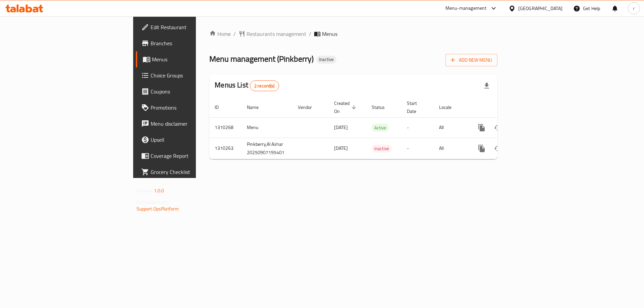 The width and height of the screenshot is (644, 308). I want to click on span: Menu management ( Pinkberry ), so click(261, 58).